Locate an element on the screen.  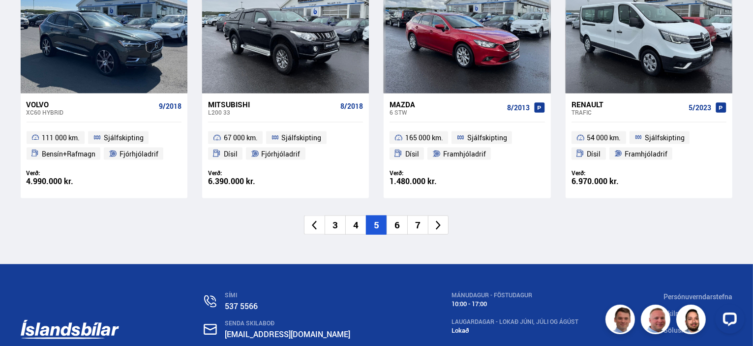
img: nHj8e-n-aHgjukTg.svg is located at coordinates (210, 329).